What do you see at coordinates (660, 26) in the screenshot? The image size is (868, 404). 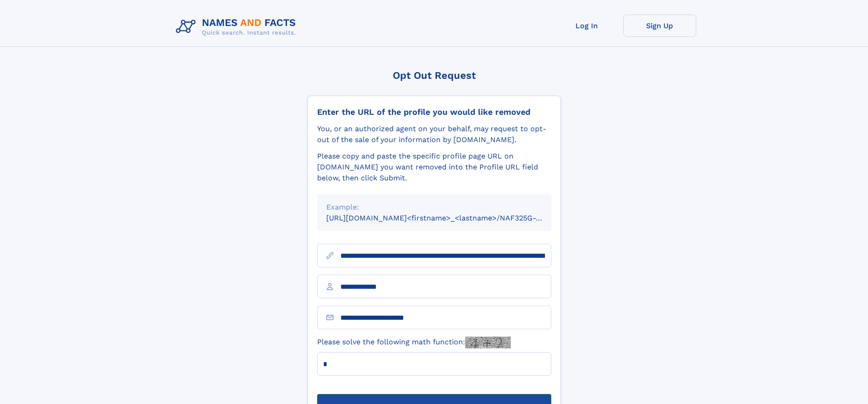 I see `a: Sign Up` at bounding box center [660, 26].